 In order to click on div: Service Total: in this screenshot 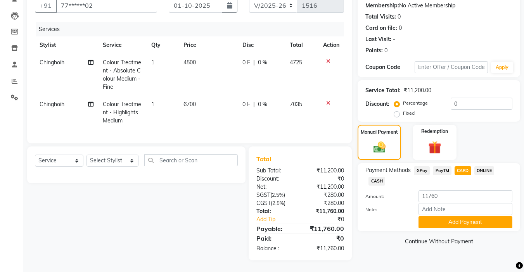, I will do `click(383, 90)`.